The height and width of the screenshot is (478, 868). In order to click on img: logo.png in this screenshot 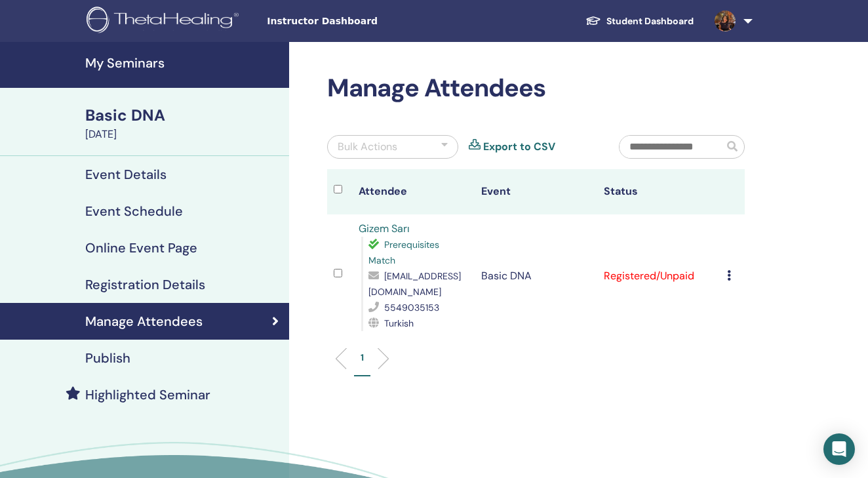, I will do `click(165, 21)`.